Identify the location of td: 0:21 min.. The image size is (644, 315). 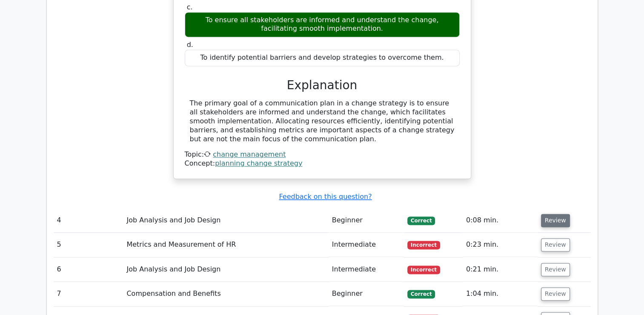
(501, 269).